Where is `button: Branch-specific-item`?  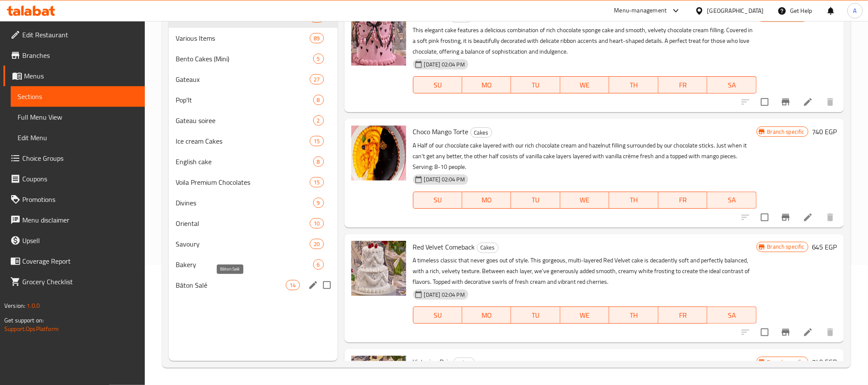
button: Branch-specific-item is located at coordinates (785, 332).